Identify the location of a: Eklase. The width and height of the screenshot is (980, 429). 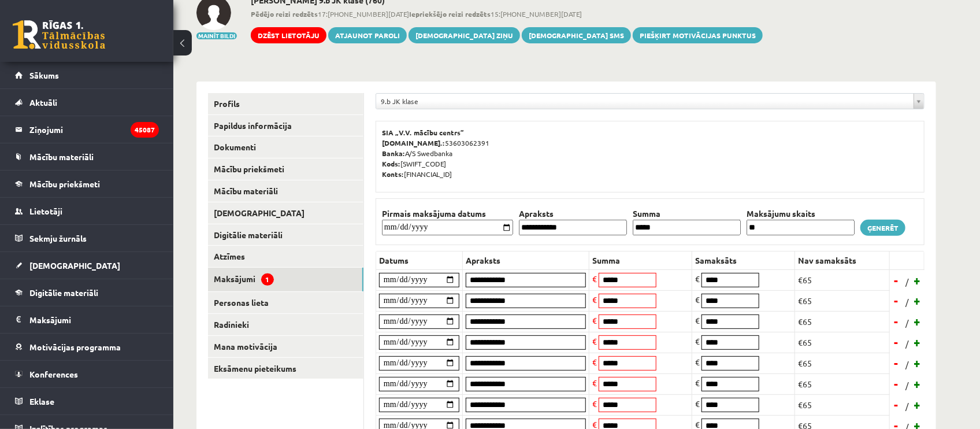
(87, 402).